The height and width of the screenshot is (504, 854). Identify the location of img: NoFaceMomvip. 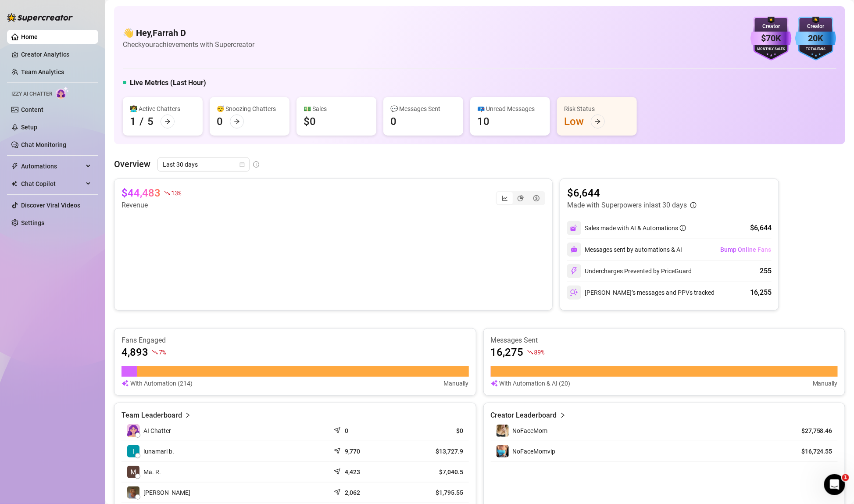
(503, 451).